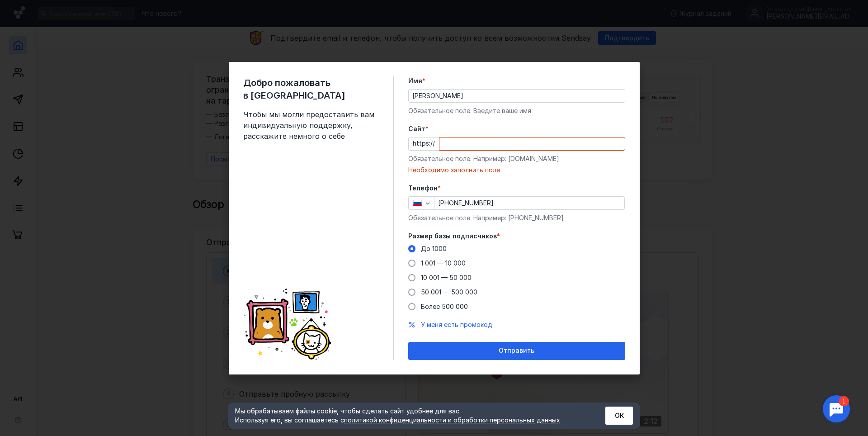 The image size is (868, 436). I want to click on a: политикой конфиденциальности и обработки персональных данных, so click(452, 420).